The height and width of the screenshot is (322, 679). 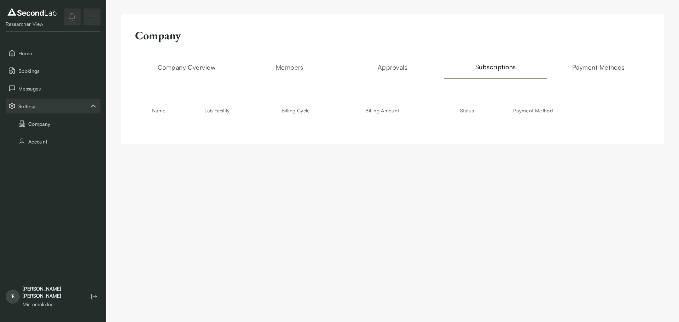 I want to click on li: Messages, so click(x=53, y=88).